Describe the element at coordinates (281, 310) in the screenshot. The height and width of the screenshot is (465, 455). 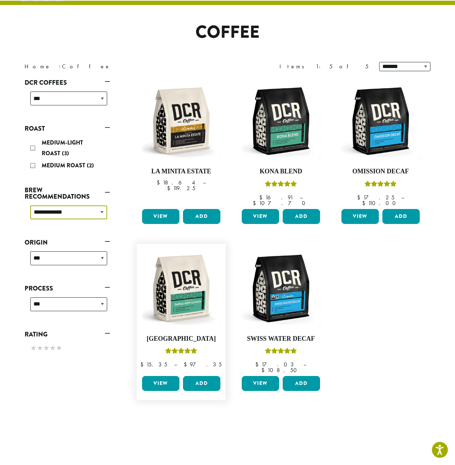
I see `a: Swiss Water DecafRated 5.00 out of 5` at that location.